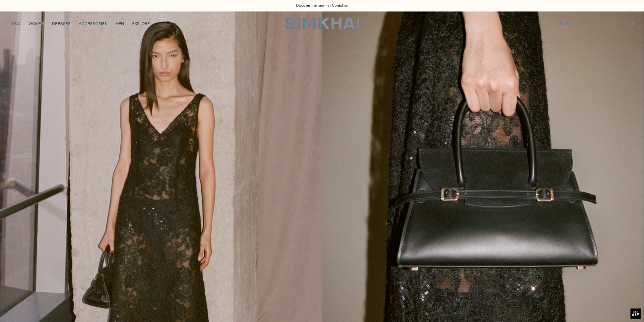  Describe the element at coordinates (322, 23) in the screenshot. I see `a: SIMKHAI` at that location.